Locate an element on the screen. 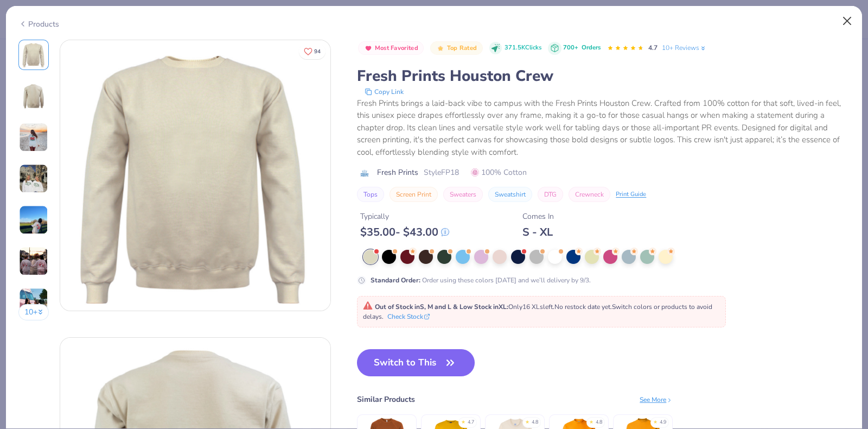  button: Tops is located at coordinates (370, 195).